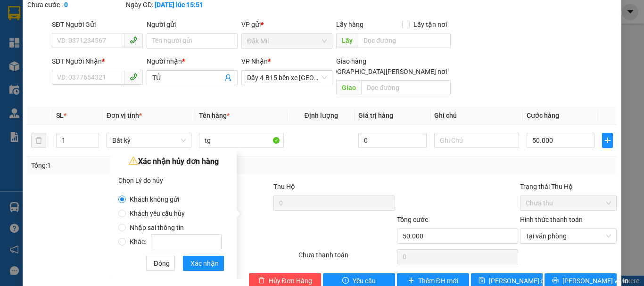  I want to click on span: Nhập sai thông tin, so click(156, 228).